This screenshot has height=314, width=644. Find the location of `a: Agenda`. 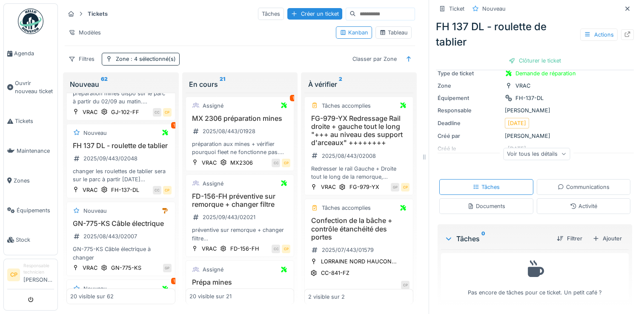

a: Agenda is located at coordinates (30, 54).